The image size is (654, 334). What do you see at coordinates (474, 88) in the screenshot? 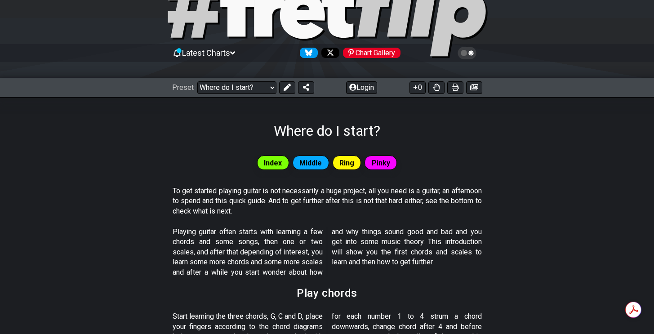
I see `button: Create image` at bounding box center [474, 88].